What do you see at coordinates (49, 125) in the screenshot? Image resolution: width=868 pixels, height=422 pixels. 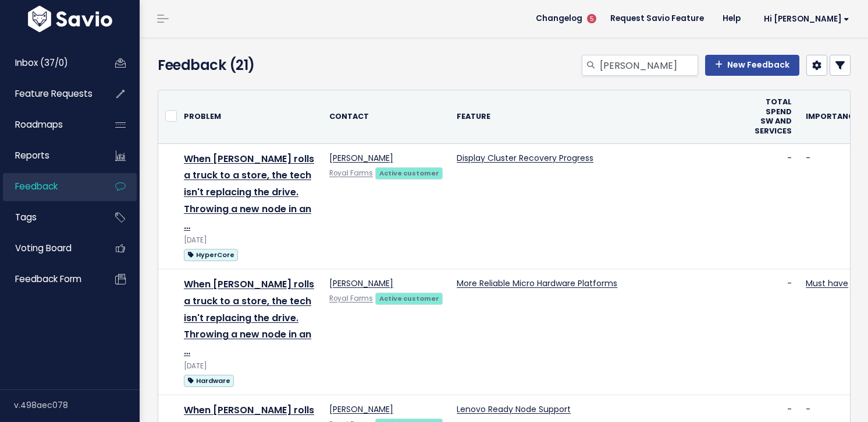 I see `a: Roadmaps` at bounding box center [49, 125].